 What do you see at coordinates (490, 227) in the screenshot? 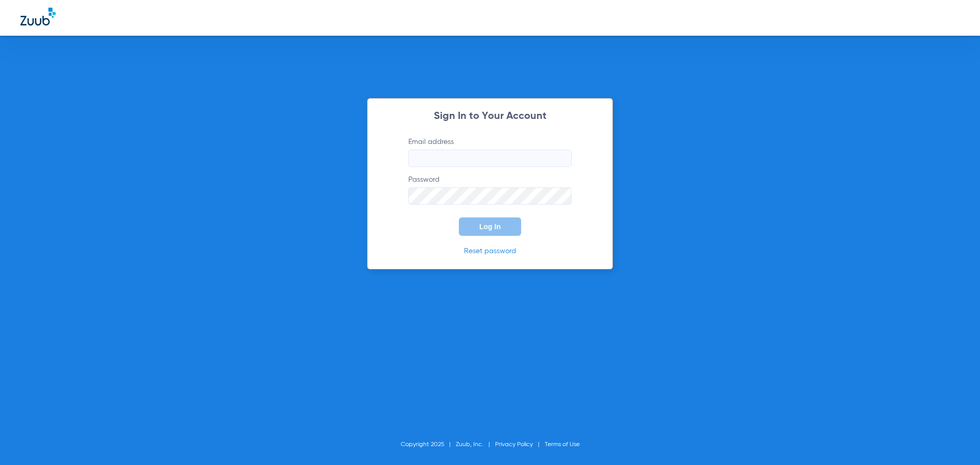
I see `button: Log In` at bounding box center [490, 227].